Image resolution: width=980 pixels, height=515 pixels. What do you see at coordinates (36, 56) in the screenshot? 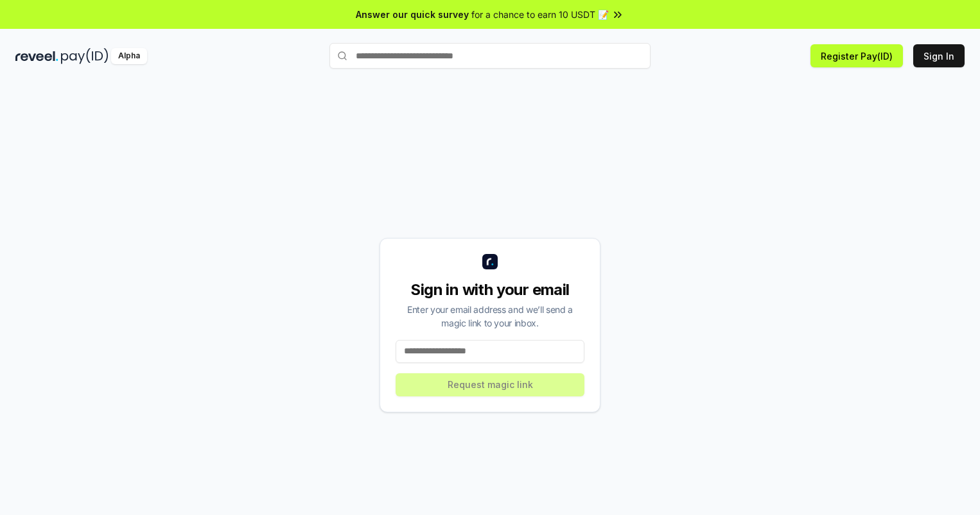
I see `img: reveel_dark` at bounding box center [36, 56].